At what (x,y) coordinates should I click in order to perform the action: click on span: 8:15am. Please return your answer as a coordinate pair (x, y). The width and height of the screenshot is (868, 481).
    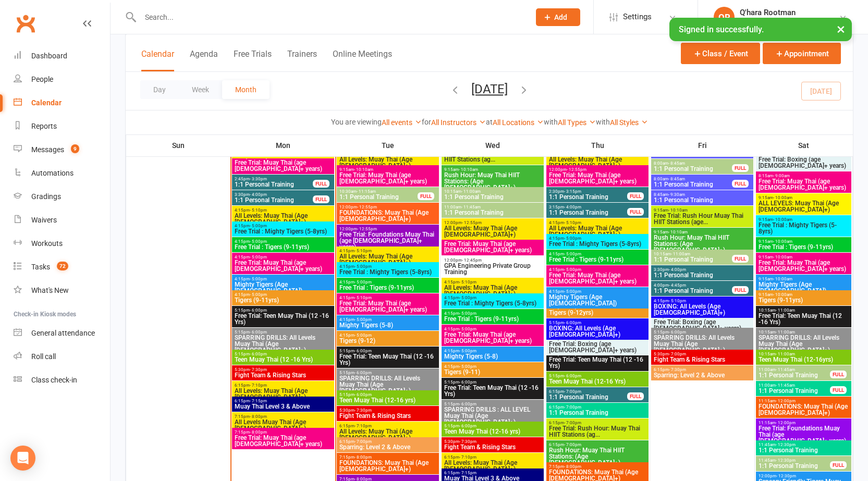
    Looking at the image, I should click on (804, 176).